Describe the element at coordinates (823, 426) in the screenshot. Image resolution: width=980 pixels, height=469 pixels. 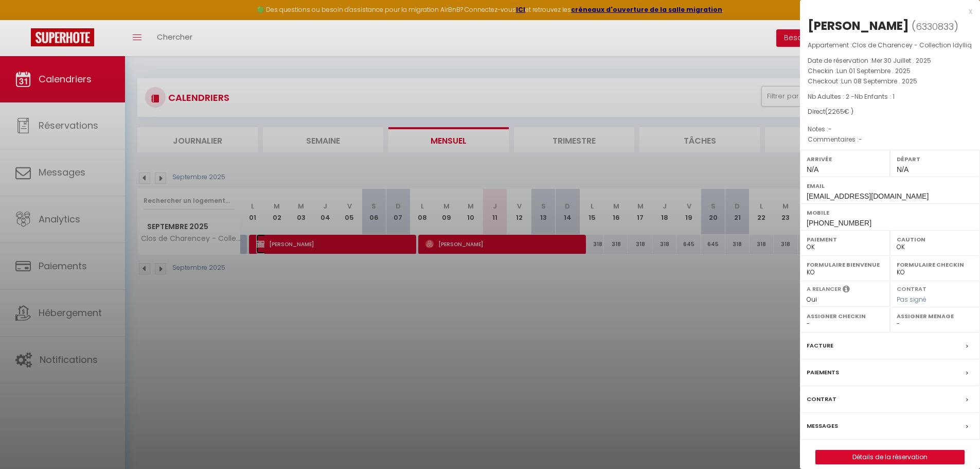
I see `label: Messages` at that location.